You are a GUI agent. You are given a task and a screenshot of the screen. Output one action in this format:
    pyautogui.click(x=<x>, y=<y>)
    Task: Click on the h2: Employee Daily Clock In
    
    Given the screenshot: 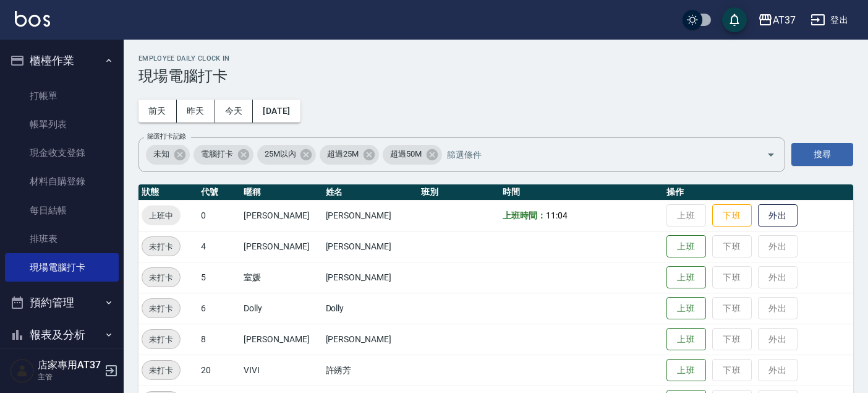 What is the action you would take?
    pyautogui.click(x=496, y=58)
    